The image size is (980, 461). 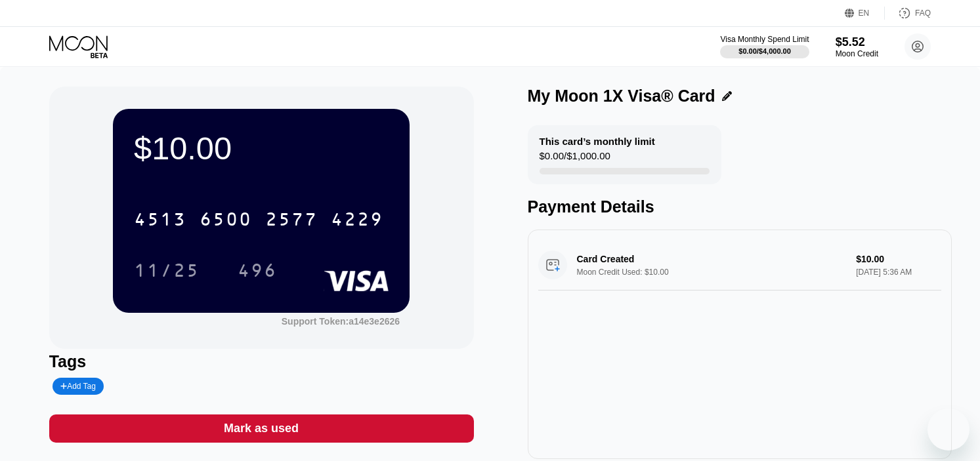 What do you see at coordinates (575, 159) in the screenshot?
I see `div: $0.00 / $1,000.00` at bounding box center [575, 159].